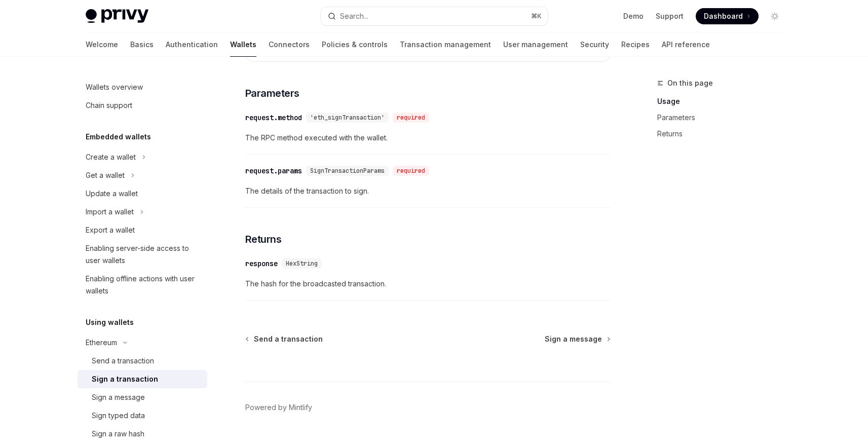 The height and width of the screenshot is (445, 868). Describe the element at coordinates (142, 45) in the screenshot. I see `a: Basics` at that location.